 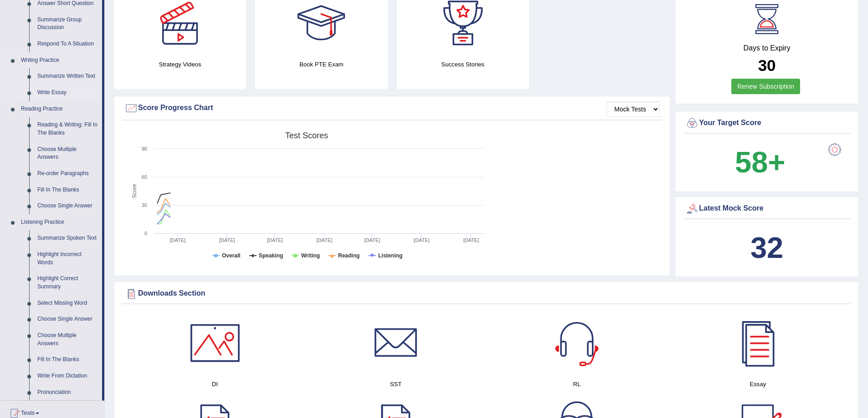 What do you see at coordinates (767, 123) in the screenshot?
I see `div: Your Target Score` at bounding box center [767, 123].